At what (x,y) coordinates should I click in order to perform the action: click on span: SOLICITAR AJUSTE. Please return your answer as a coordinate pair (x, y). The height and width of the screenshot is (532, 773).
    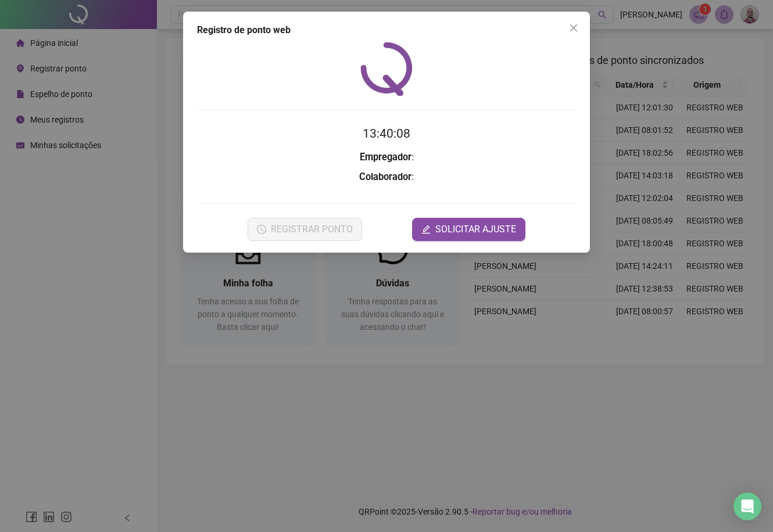
    Looking at the image, I should click on (476, 230).